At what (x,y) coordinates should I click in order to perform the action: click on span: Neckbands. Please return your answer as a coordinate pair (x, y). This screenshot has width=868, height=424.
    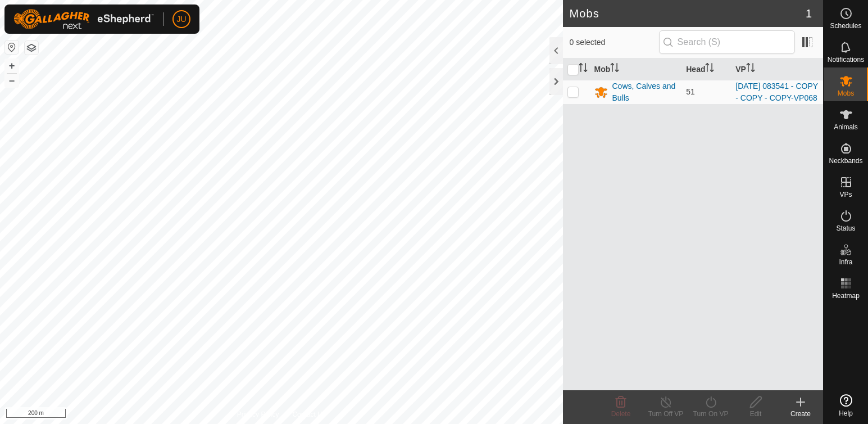
    Looking at the image, I should click on (846, 161).